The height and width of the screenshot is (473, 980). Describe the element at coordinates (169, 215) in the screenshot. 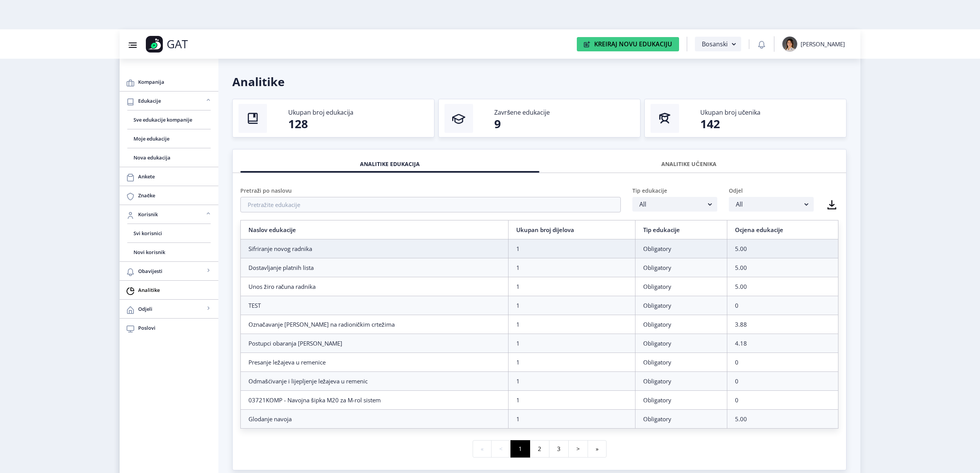

I see `a: Korisnik` at that location.